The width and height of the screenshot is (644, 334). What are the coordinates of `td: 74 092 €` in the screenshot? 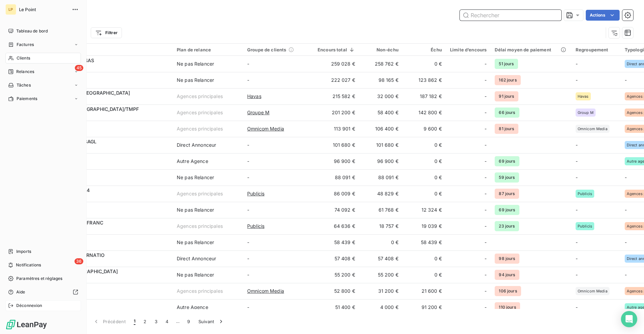 It's located at (336, 210).